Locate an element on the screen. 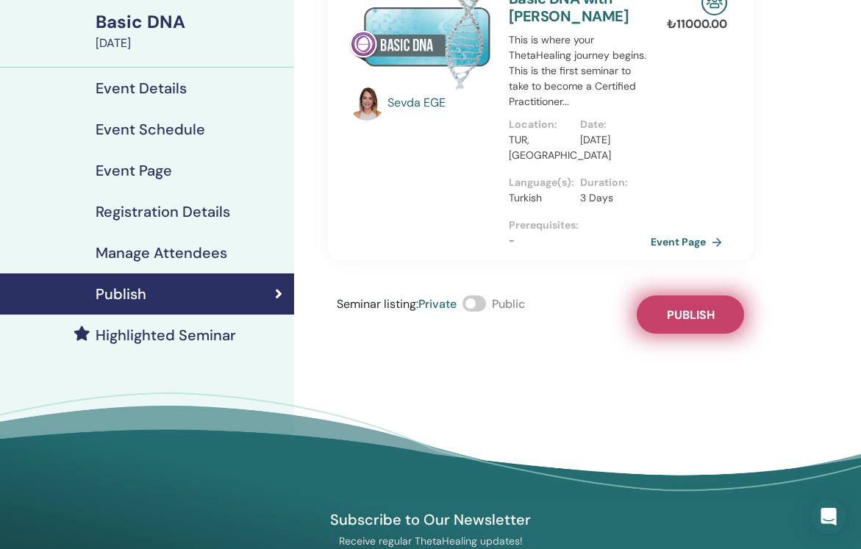 The width and height of the screenshot is (861, 549). p: Turkish is located at coordinates (540, 198).